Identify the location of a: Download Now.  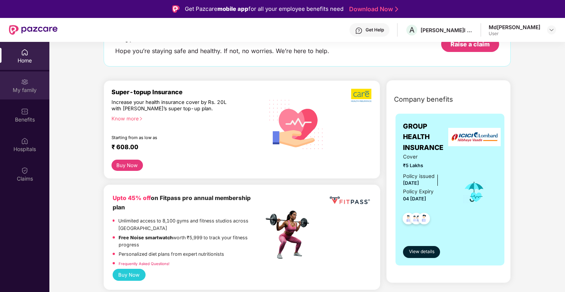
(372, 9).